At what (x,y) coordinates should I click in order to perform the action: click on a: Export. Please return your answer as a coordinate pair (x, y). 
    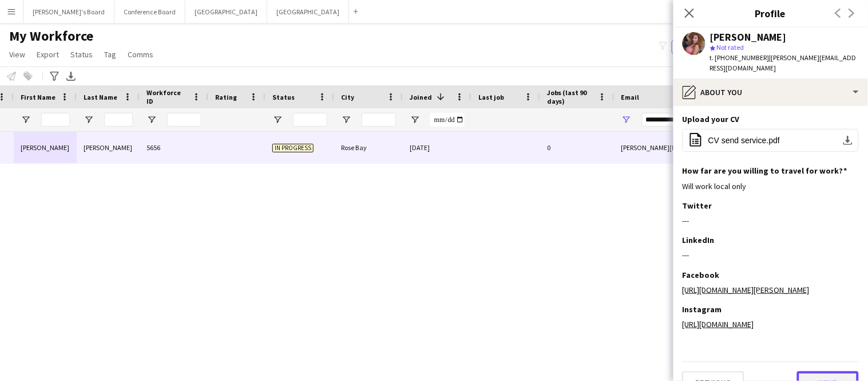
    Looking at the image, I should click on (47, 55).